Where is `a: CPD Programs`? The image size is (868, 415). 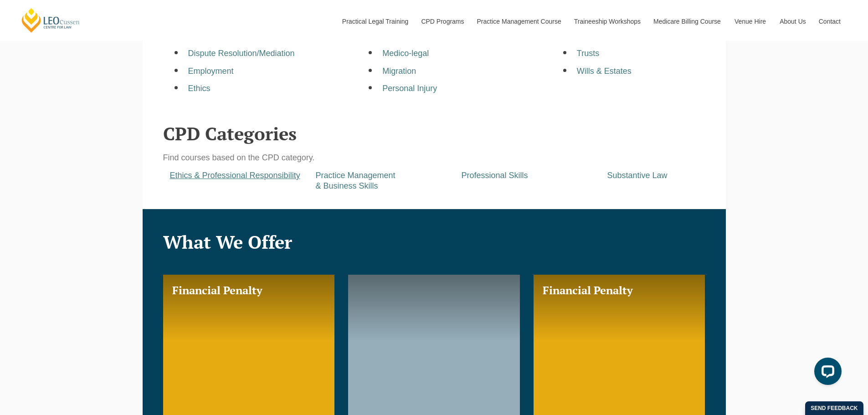 a: CPD Programs is located at coordinates (442, 21).